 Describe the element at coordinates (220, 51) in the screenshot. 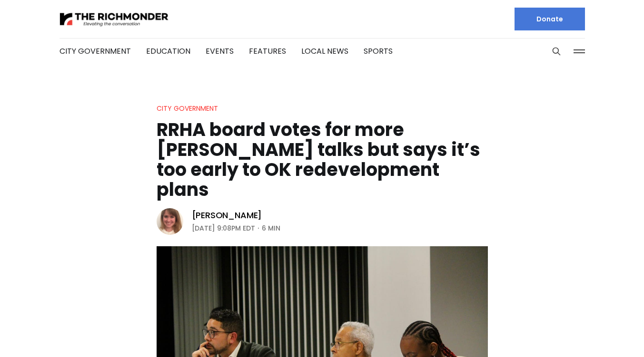

I see `a: Events` at that location.